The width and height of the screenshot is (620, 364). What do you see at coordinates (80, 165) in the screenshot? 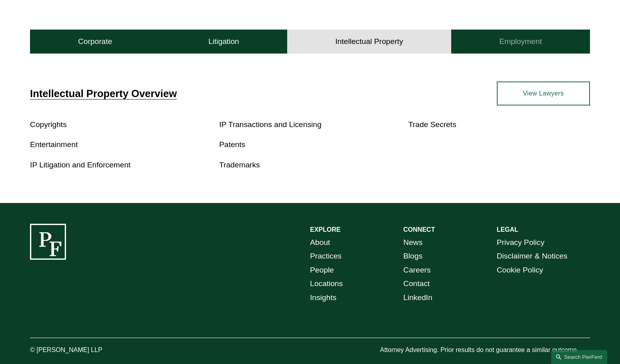
I see `a: IP Litigation and Enforcement` at bounding box center [80, 165].